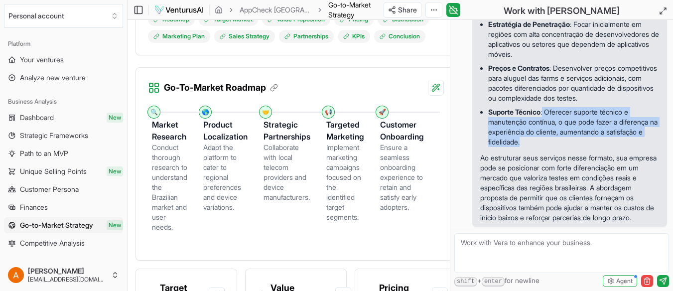 This screenshot has height=291, width=673. What do you see at coordinates (63, 102) in the screenshot?
I see `div: Business Analysis` at bounding box center [63, 102].